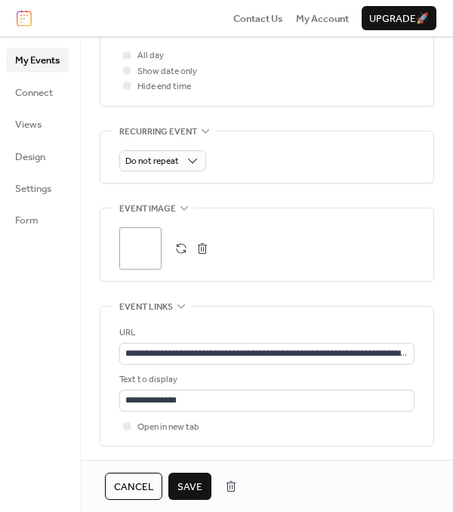 Image resolution: width=453 pixels, height=512 pixels. What do you see at coordinates (37, 60) in the screenshot?
I see `span: My Events` at bounding box center [37, 60].